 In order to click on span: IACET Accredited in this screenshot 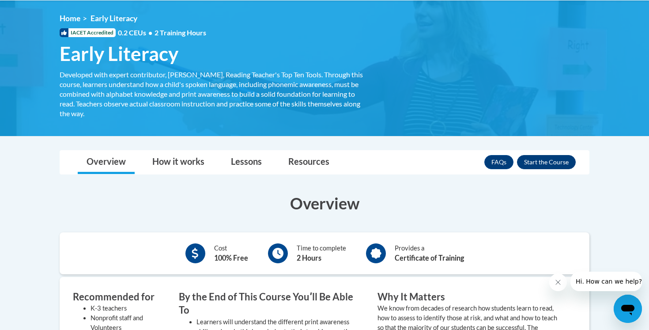, I will do `click(87, 33)`.